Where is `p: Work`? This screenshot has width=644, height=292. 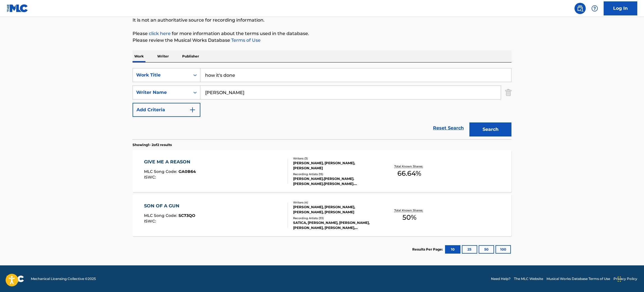
p: Work is located at coordinates (139, 56).